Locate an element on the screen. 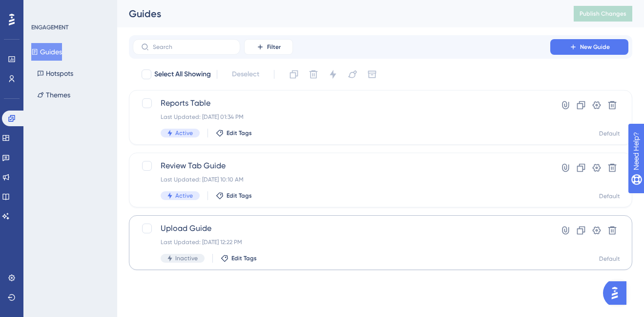 The height and width of the screenshot is (317, 644). span: Upload Guide is located at coordinates (341, 228).